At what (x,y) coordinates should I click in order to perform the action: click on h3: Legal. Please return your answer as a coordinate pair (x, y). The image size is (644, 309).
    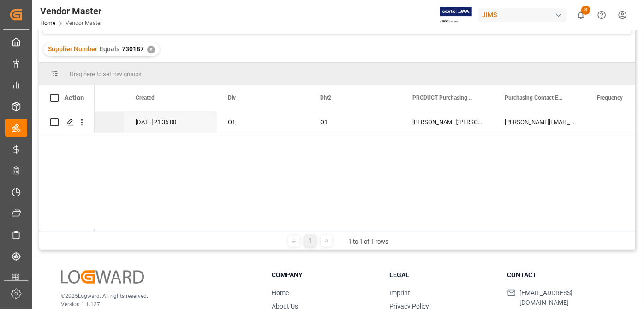
    Looking at the image, I should click on (443, 275).